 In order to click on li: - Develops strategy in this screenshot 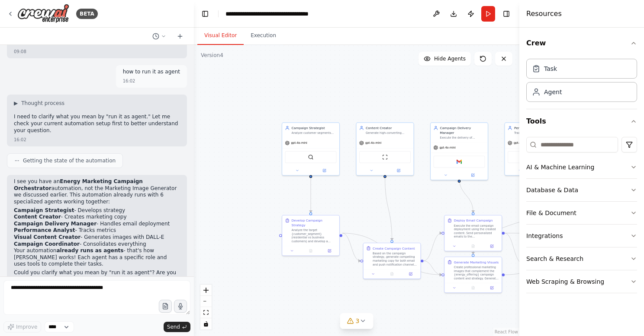, I will do `click(97, 211)`.